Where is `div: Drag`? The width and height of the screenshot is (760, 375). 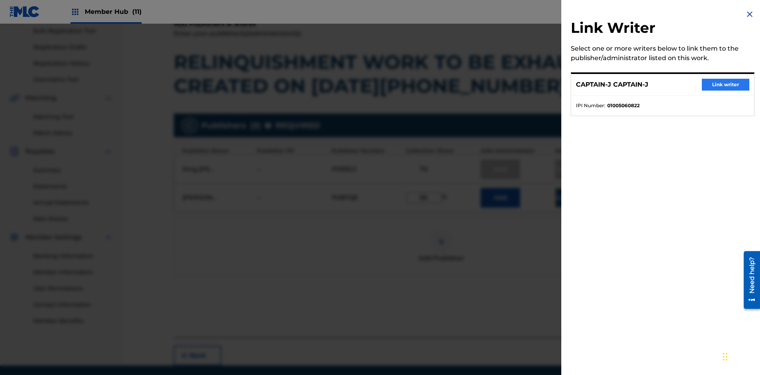
div: Drag is located at coordinates (725, 357).